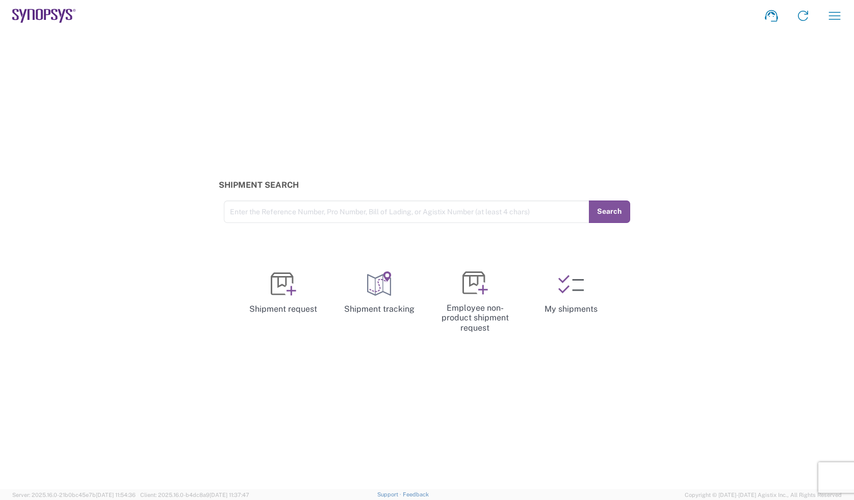 Image resolution: width=854 pixels, height=500 pixels. What do you see at coordinates (475, 301) in the screenshot?
I see `a: Employee non-product shipment request` at bounding box center [475, 301].